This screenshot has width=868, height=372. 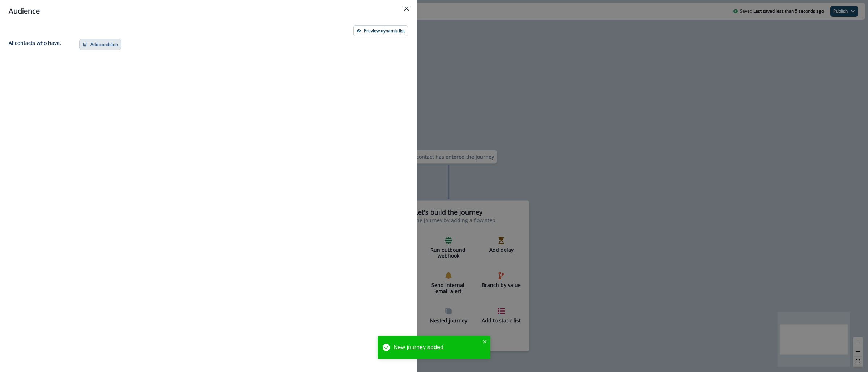 What do you see at coordinates (437, 348) in the screenshot?
I see `div: New journey added` at bounding box center [437, 348].